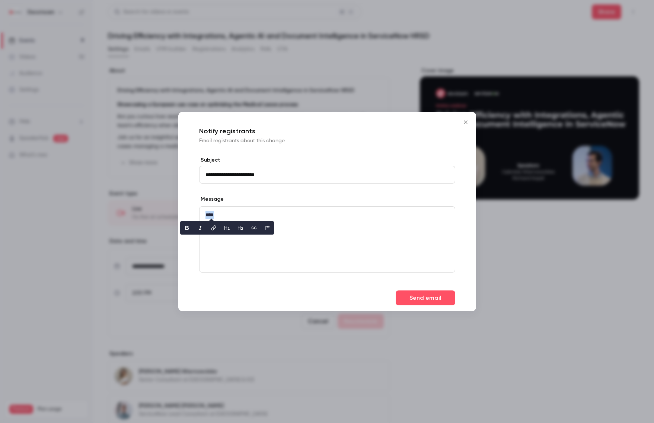  I want to click on button: bold, so click(187, 228).